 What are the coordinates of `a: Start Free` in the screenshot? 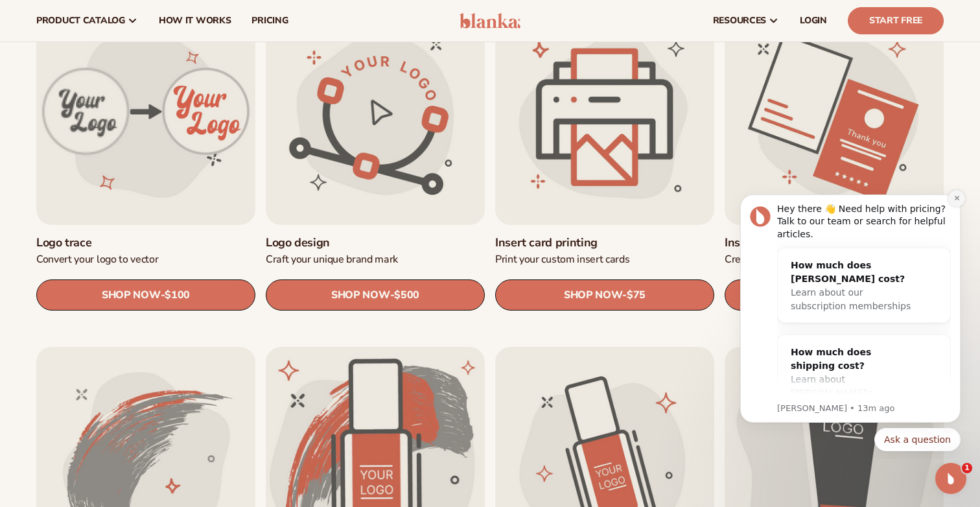 It's located at (896, 21).